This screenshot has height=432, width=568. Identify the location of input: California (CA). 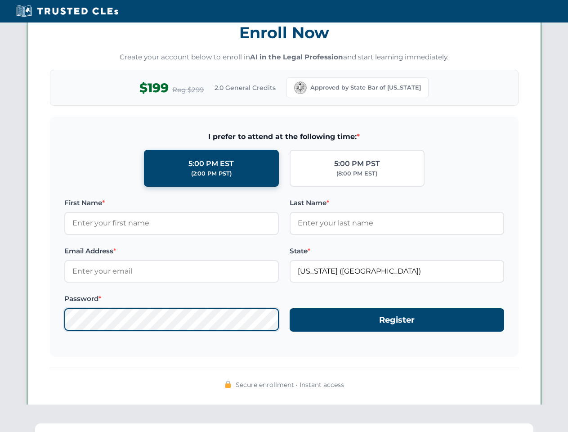
(397, 271).